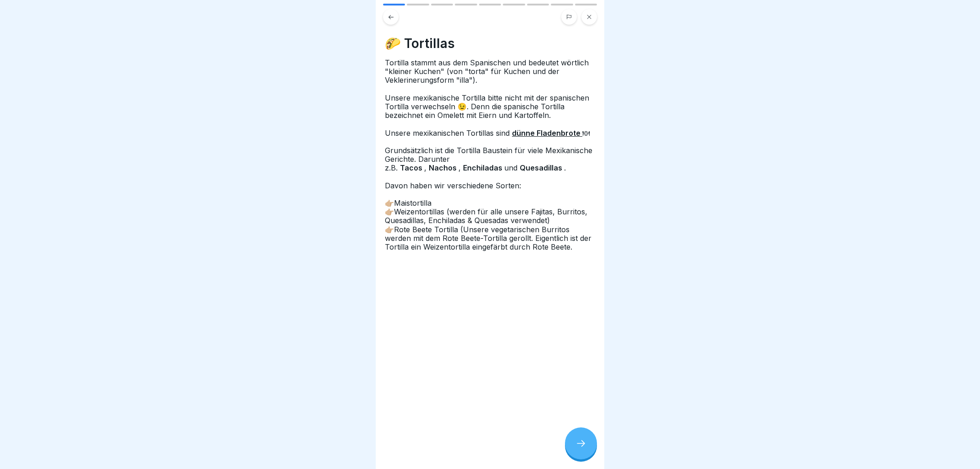 The width and height of the screenshot is (980, 469). I want to click on strong: Tacos, so click(412, 167).